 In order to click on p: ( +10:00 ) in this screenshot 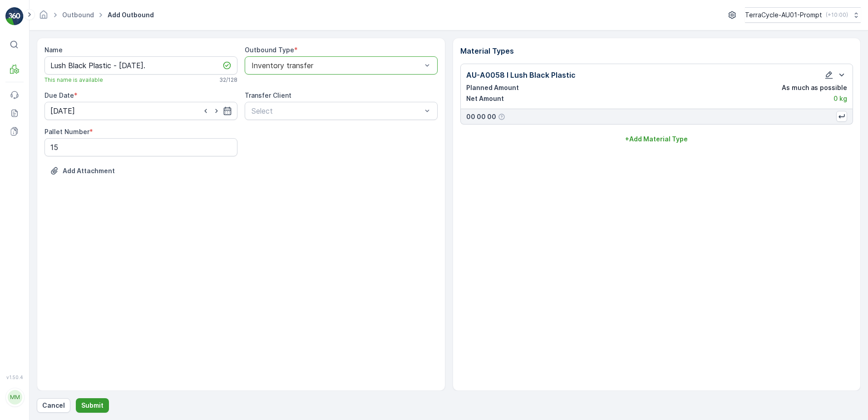, I will do `click(836, 15)`.